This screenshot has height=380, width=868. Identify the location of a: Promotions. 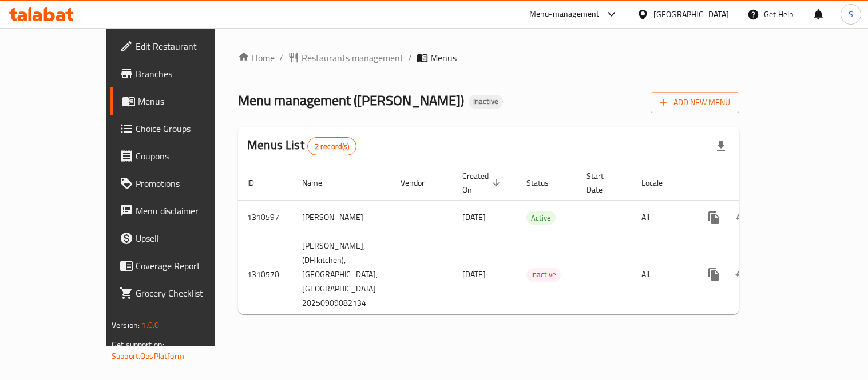
(180, 183).